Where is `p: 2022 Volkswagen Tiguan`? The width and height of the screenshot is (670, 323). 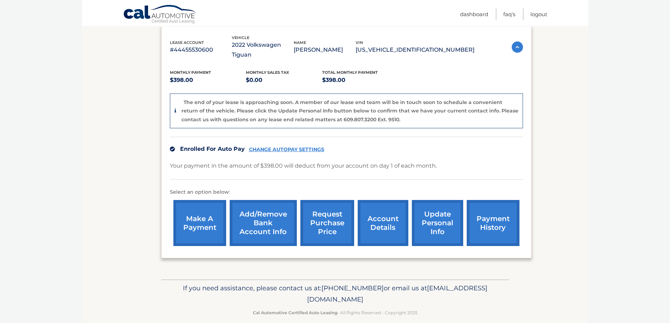
p: 2022 Volkswagen Tiguan is located at coordinates (263, 50).